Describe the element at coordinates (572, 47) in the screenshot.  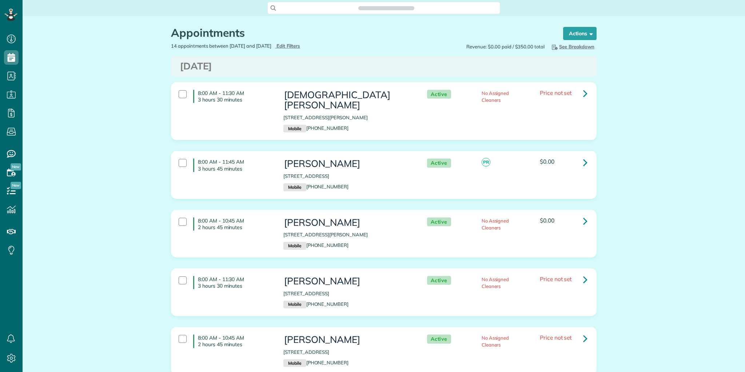
I see `span: See Breakdown` at that location.